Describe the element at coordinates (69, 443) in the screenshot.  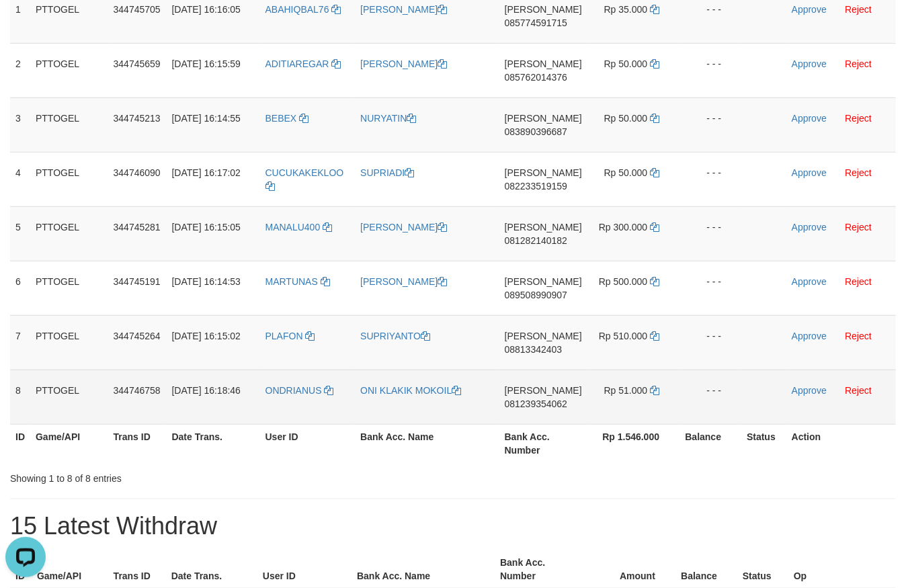
I see `th: Game/API` at that location.